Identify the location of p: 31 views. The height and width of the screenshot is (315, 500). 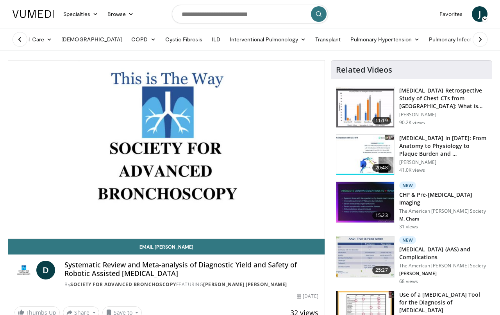
(408, 227).